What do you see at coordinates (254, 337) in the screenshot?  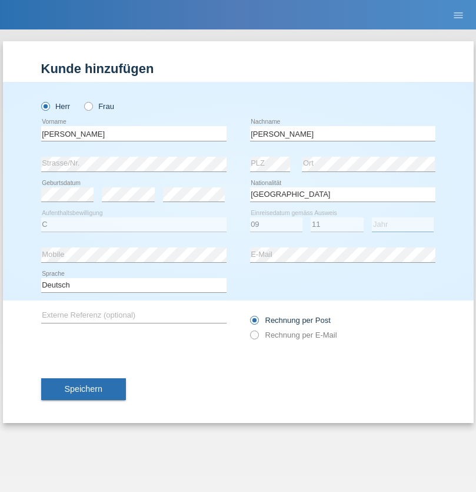 I see `input: Rechnung per E-Mail` at bounding box center [254, 337].